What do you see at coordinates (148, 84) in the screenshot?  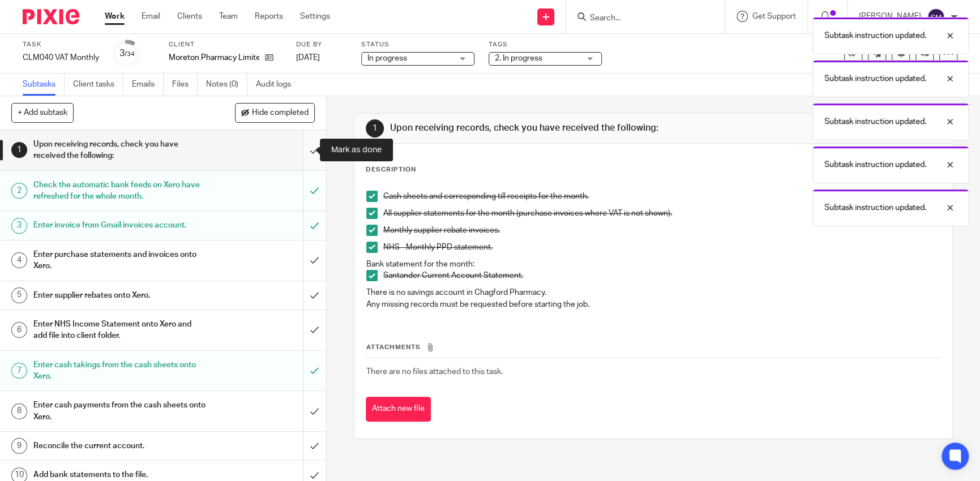 I see `a: Emails` at bounding box center [148, 84].